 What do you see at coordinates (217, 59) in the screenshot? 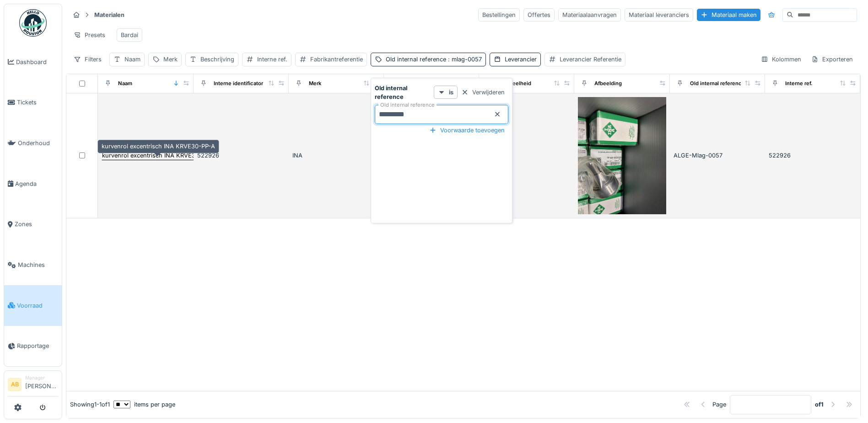
I see `div: Beschrijving` at bounding box center [217, 59].